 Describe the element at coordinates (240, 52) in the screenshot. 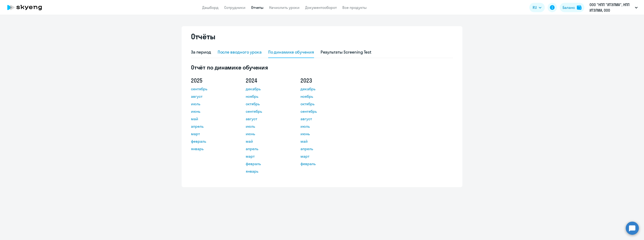

I see `div: После вводного урока` at that location.